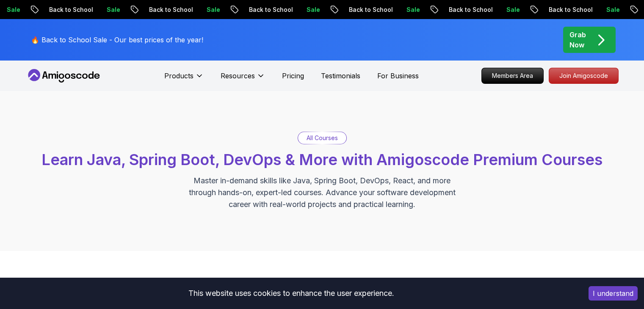 The width and height of the screenshot is (644, 309). Describe the element at coordinates (583, 76) in the screenshot. I see `a: Join Amigoscode` at that location.